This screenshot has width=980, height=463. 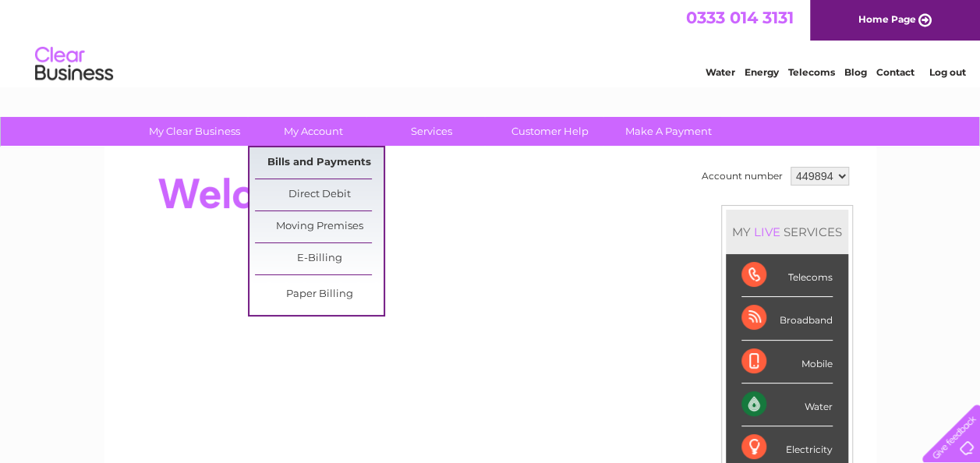 I want to click on a: Energy, so click(x=762, y=72).